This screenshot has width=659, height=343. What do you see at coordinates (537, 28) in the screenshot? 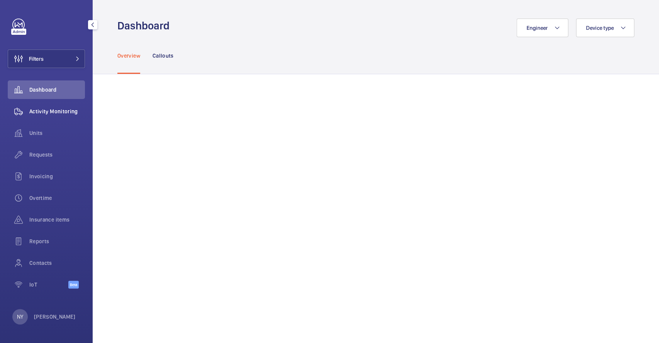
I see `span: Engineer` at bounding box center [537, 28].